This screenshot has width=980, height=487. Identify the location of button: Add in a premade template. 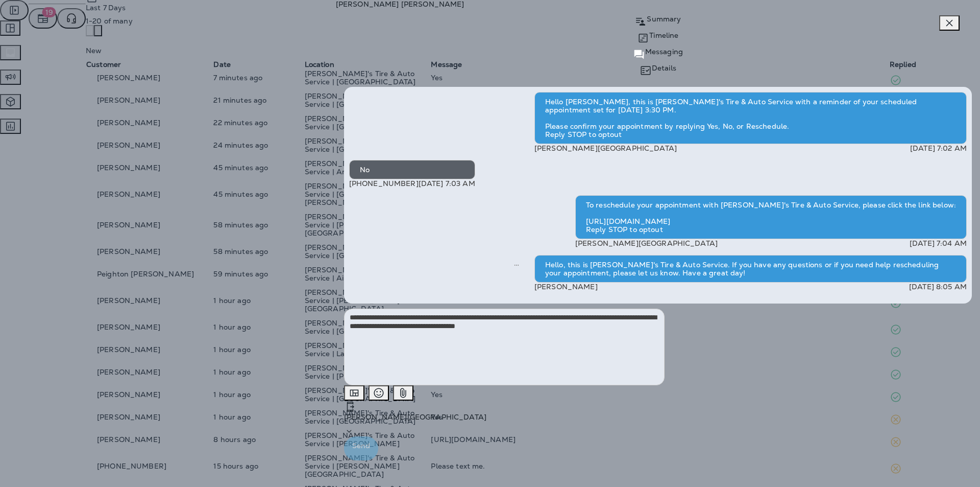
(354, 393).